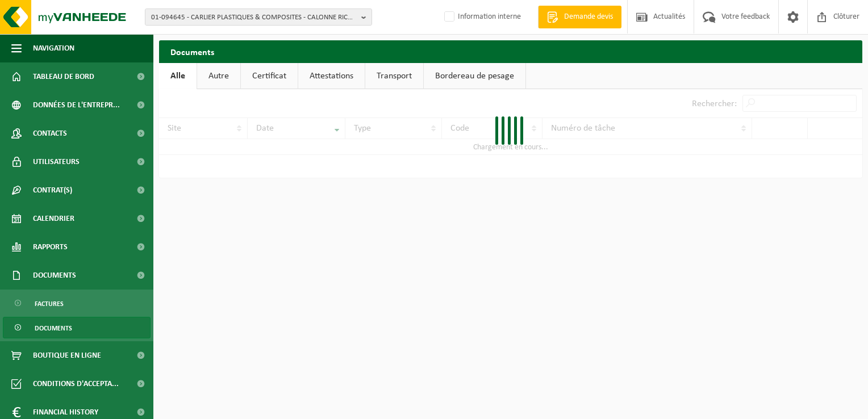 The height and width of the screenshot is (419, 868). What do you see at coordinates (588, 17) in the screenshot?
I see `span: Demande devis` at bounding box center [588, 17].